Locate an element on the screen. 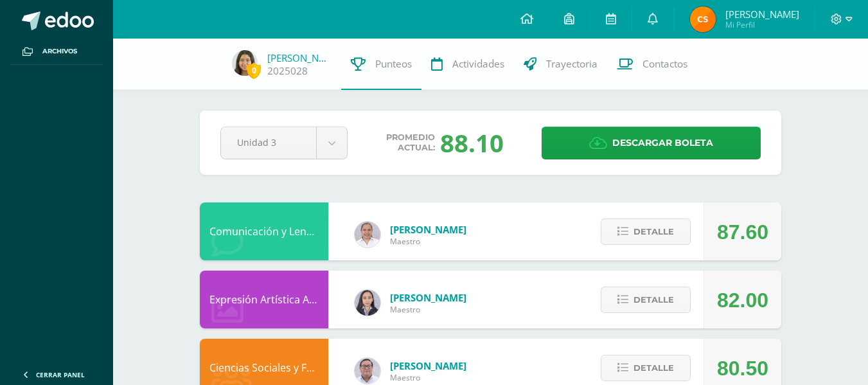 Image resolution: width=868 pixels, height=385 pixels. img: 35694fb3d471466e11a043d39e0d13e5.png is located at coordinates (367, 303).